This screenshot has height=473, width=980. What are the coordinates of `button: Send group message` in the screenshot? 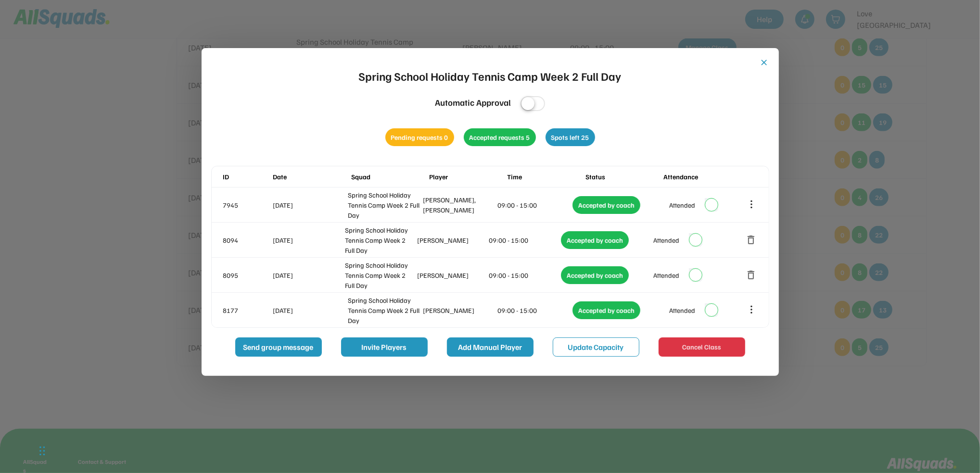 It's located at (279, 347).